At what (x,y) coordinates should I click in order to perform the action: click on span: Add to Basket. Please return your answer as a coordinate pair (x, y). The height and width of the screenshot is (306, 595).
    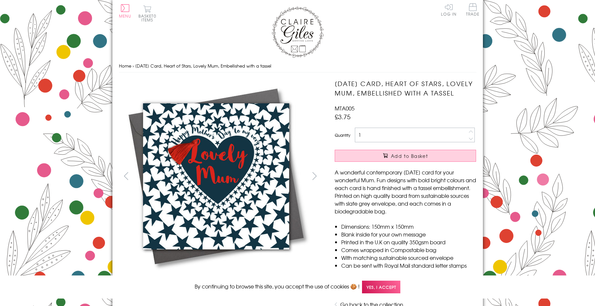
    Looking at the image, I should click on (409, 156).